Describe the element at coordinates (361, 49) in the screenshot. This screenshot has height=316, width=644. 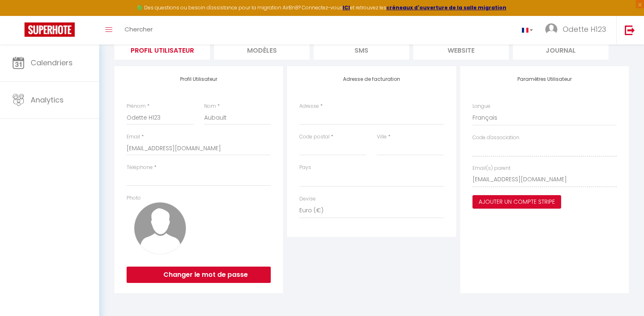
I see `li: SMS` at that location.